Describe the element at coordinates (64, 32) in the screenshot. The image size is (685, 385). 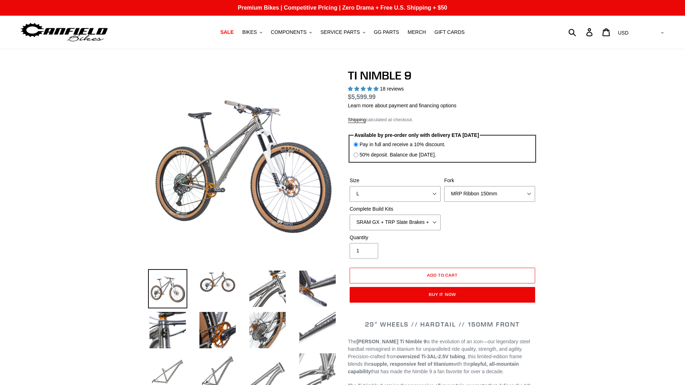
I see `img: Canfield Bikes` at that location.